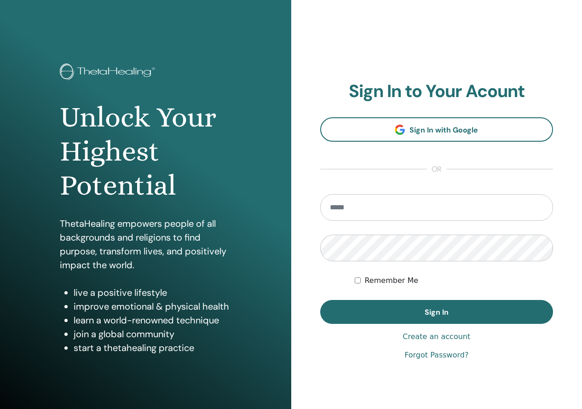  Describe the element at coordinates (152, 320) in the screenshot. I see `li: learn a world-renowned technique` at that location.